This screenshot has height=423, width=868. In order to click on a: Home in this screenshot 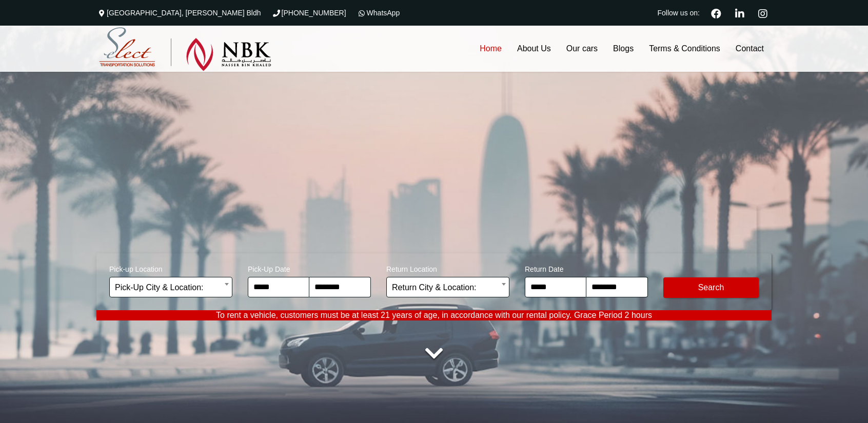, I will do `click(491, 49)`.